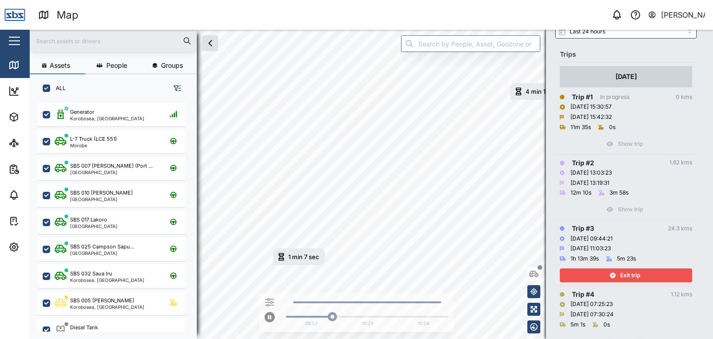 The height and width of the screenshot is (339, 713). Describe the element at coordinates (93, 145) in the screenshot. I see `div: Morobe` at that location.